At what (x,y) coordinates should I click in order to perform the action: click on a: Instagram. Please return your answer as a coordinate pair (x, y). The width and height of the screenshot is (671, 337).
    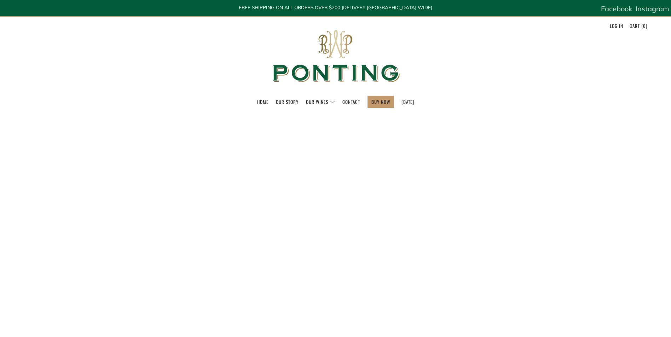
    Looking at the image, I should click on (652, 9).